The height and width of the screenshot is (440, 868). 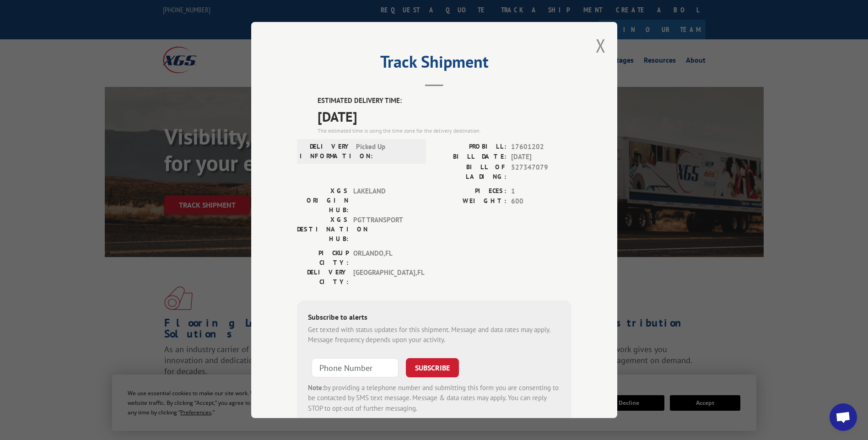 What do you see at coordinates (432, 368) in the screenshot?
I see `button: SUBSCRIBE` at bounding box center [432, 368].